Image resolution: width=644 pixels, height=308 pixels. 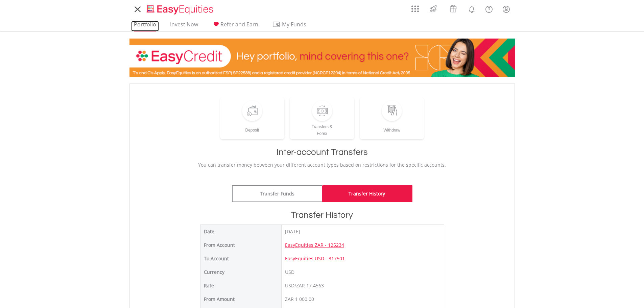 What do you see at coordinates (314, 245) in the screenshot?
I see `a: EasyEquities ZAR - 125234` at bounding box center [314, 245].